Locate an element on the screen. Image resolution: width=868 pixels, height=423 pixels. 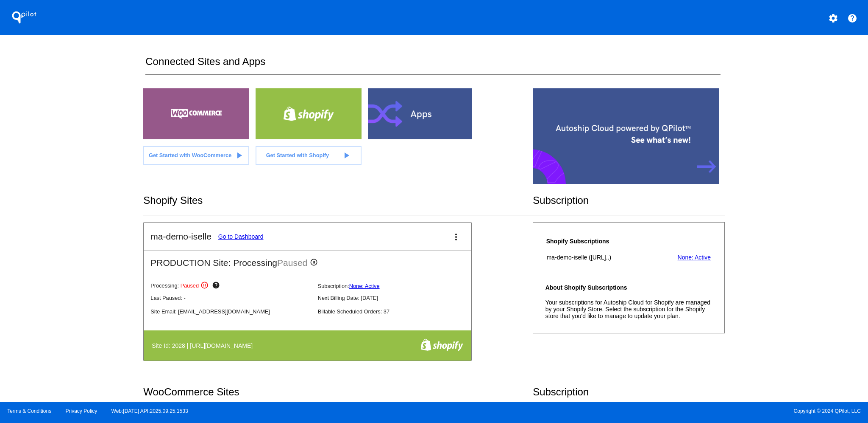
h4: About Shopify Subscriptions is located at coordinates (628, 287).